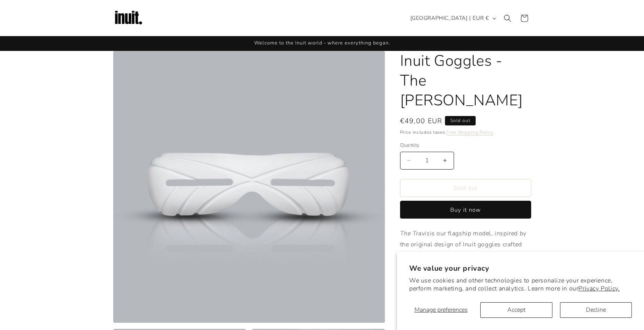  Describe the element at coordinates (595, 310) in the screenshot. I see `button: Decline` at that location.